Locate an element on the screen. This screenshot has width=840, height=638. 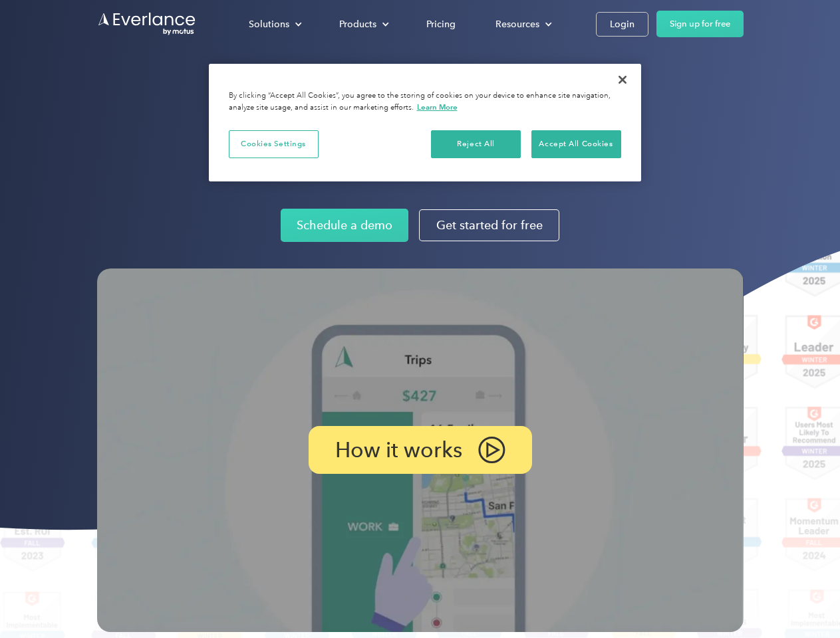
a: More information about your privacy, opens in a new tab is located at coordinates (437, 107).